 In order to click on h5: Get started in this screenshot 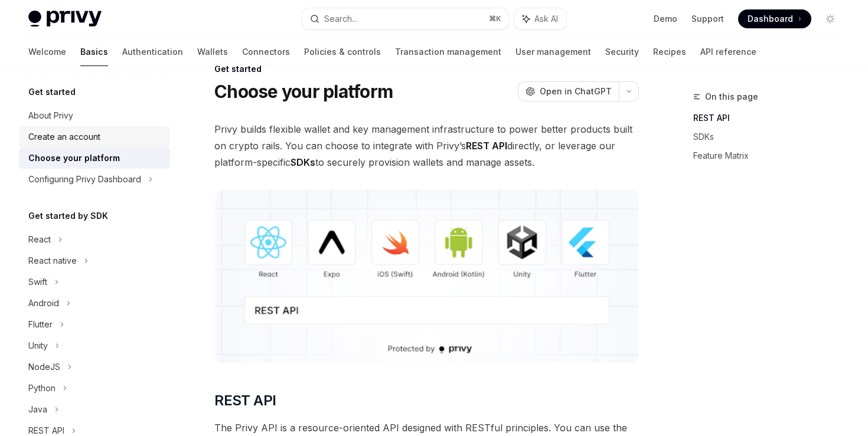, I will do `click(52, 92)`.